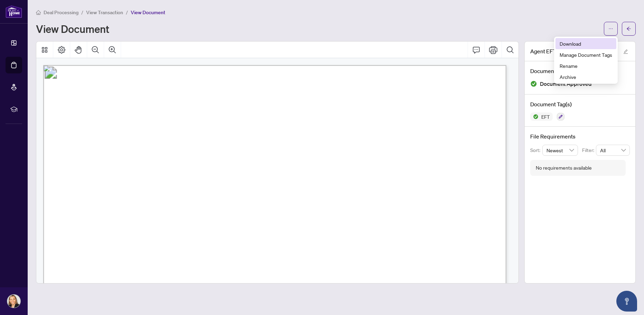 Image resolution: width=644 pixels, height=315 pixels. Describe the element at coordinates (586, 43) in the screenshot. I see `span: Download` at that location.